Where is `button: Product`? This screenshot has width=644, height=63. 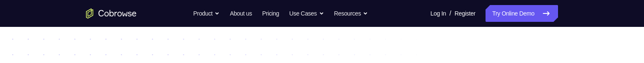
button: Product is located at coordinates (207, 14).